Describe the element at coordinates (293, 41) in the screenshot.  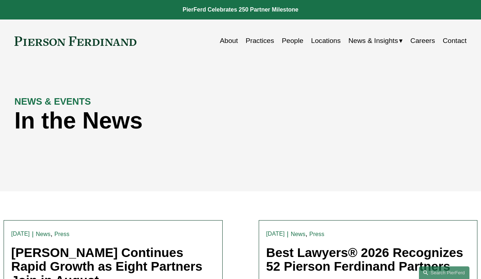
I see `a: People` at that location.